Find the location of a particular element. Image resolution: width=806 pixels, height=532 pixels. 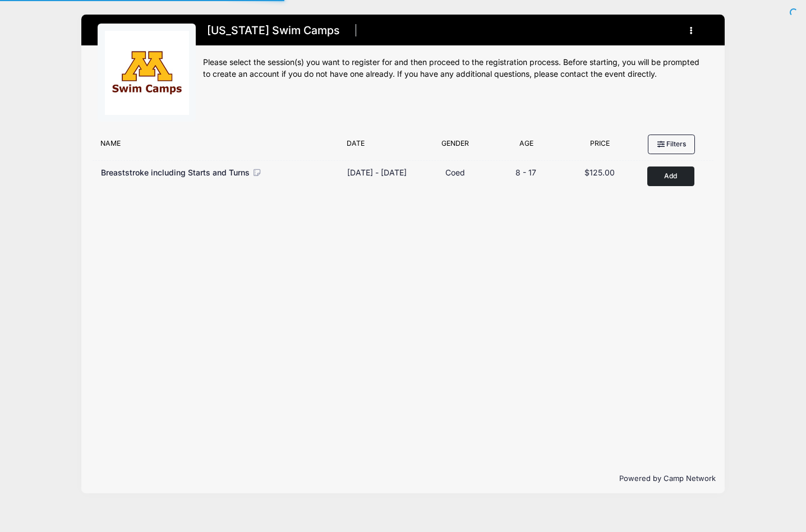

img: logo is located at coordinates (147, 73).